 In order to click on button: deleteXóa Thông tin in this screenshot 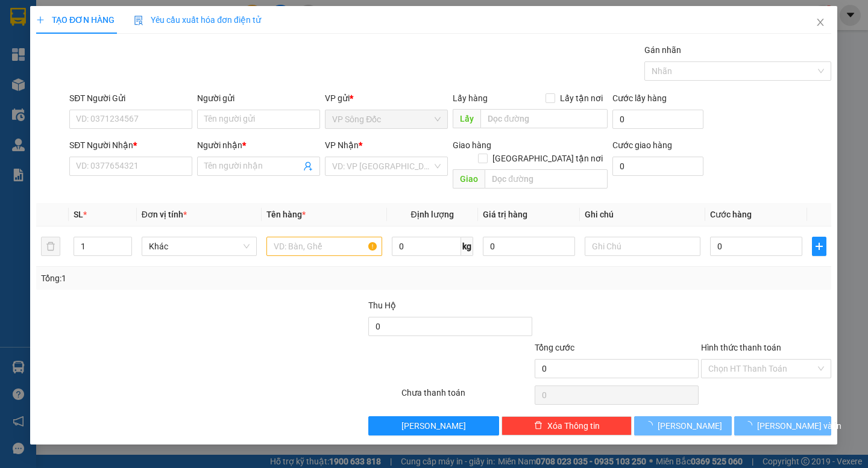, I will do `click(567, 426)`.